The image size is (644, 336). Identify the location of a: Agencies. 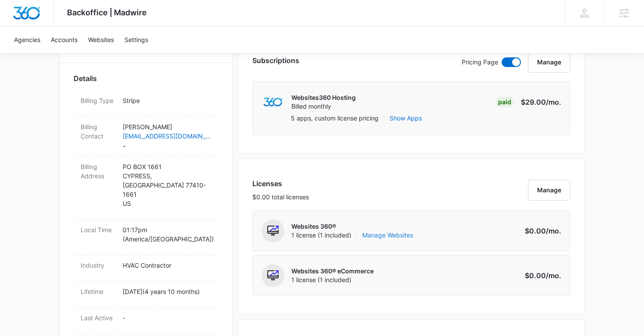
(27, 39).